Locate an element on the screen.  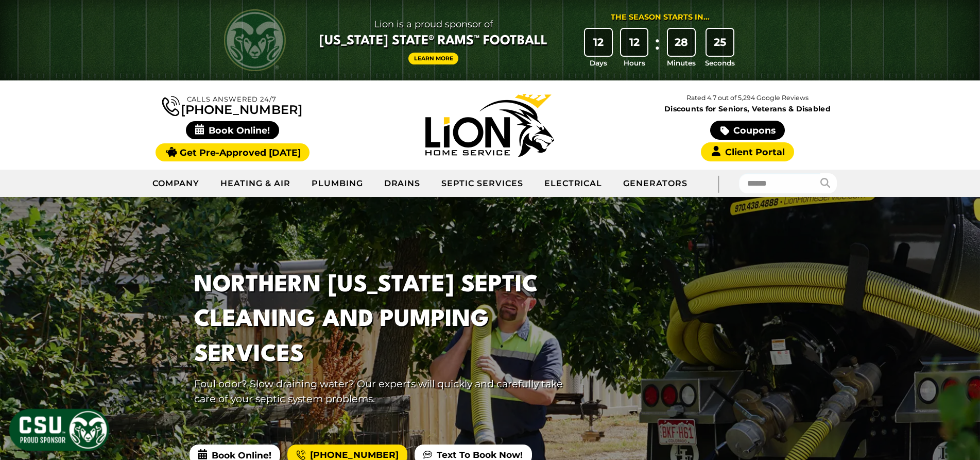
a: Generators is located at coordinates (655, 184).